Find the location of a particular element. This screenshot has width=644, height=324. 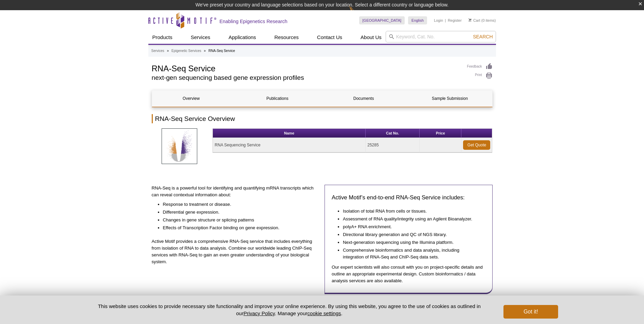

button: Search is located at coordinates (483, 37).